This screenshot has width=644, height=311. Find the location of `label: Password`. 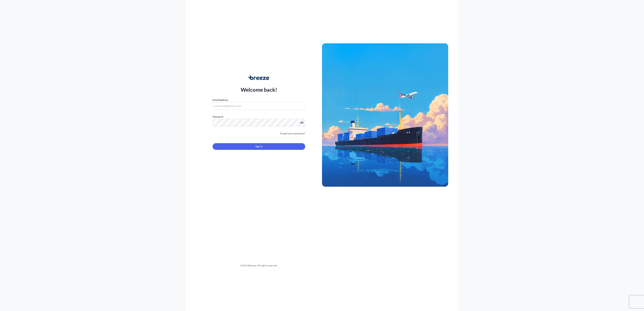

label: Password is located at coordinates (259, 117).